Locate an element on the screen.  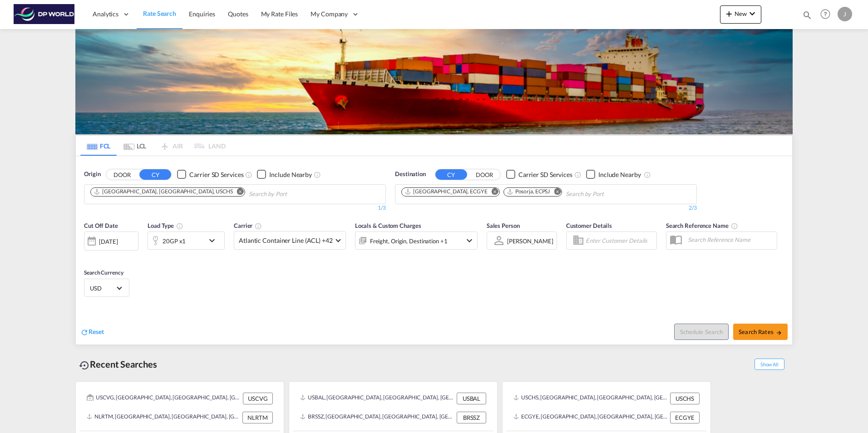
img: LCL+%26+FCL+BACKGROUND.png is located at coordinates (434, 82).